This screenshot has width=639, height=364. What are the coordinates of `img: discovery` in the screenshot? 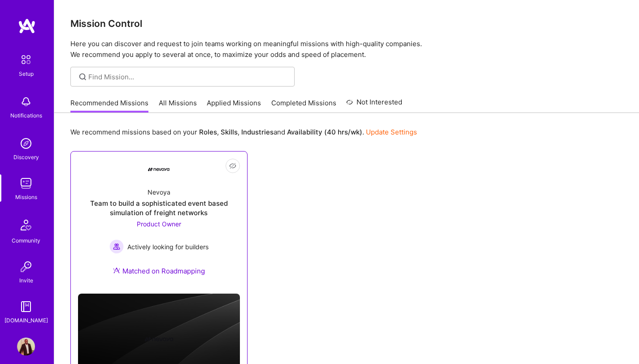 It's located at (26, 144).